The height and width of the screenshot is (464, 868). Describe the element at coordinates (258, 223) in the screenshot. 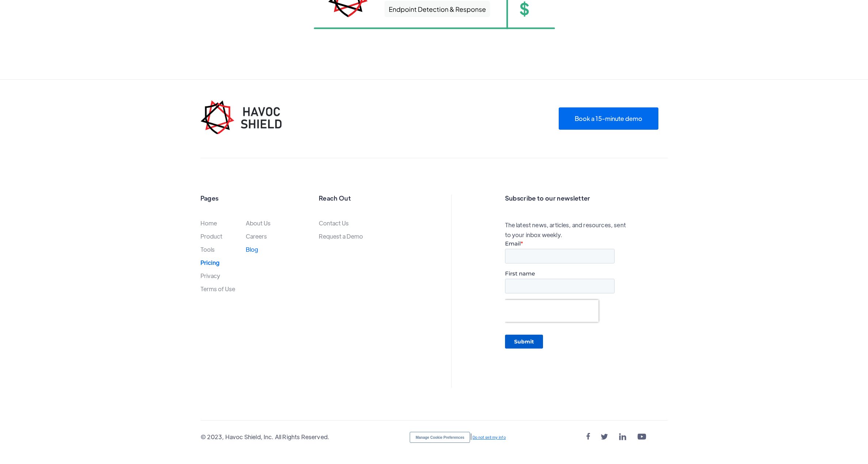

I see `a: About Us` at that location.